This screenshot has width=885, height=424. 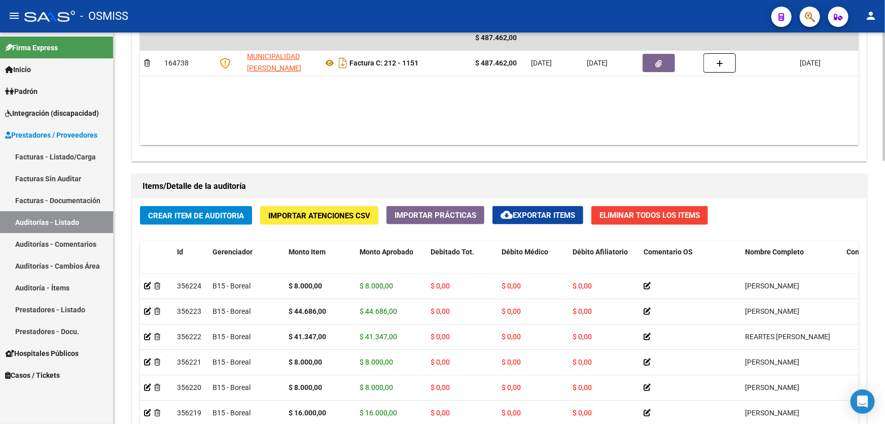 What do you see at coordinates (507, 215) in the screenshot?
I see `mat-icon: cloud_download` at bounding box center [507, 215].